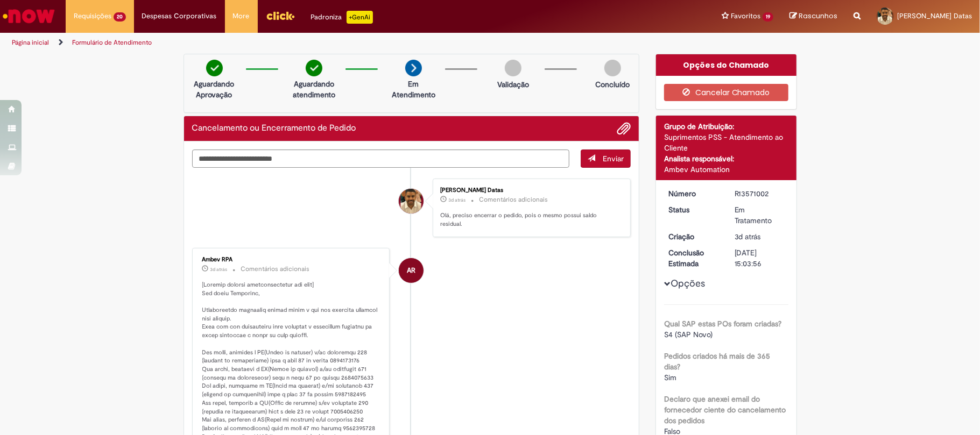 Image resolution: width=980 pixels, height=435 pixels. Describe the element at coordinates (411, 270) in the screenshot. I see `span: AR` at that location.